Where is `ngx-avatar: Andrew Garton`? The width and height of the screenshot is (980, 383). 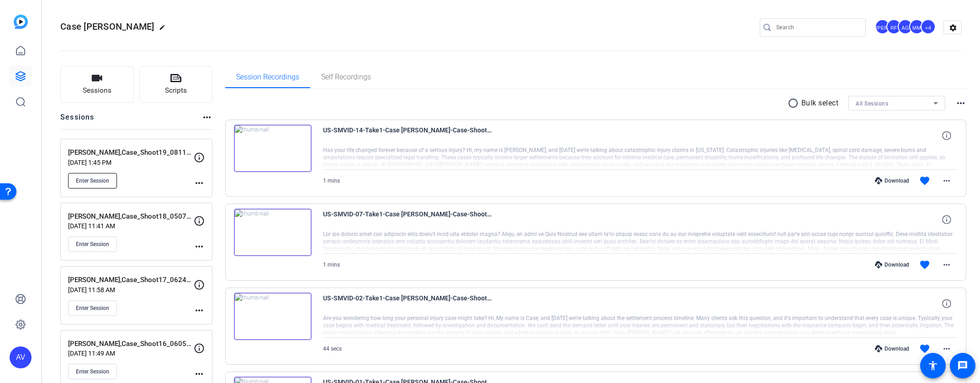 ngx-avatar: Andrew Garton is located at coordinates (906, 27).